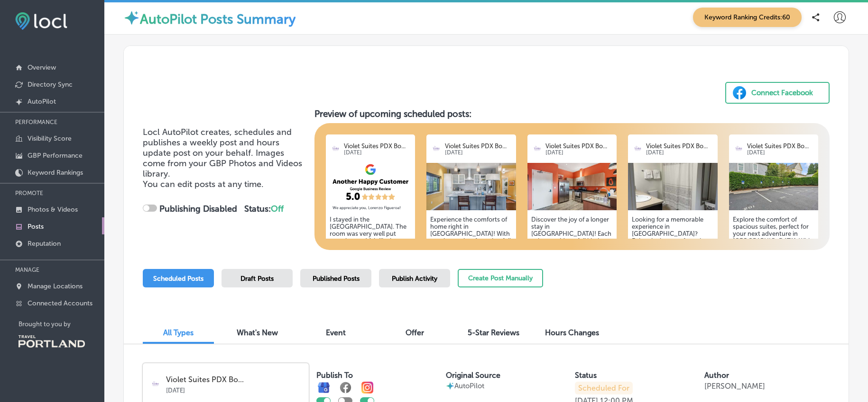 This screenshot has height=402, width=868. Describe the element at coordinates (61, 324) in the screenshot. I see `p: Brought to you by` at that location.